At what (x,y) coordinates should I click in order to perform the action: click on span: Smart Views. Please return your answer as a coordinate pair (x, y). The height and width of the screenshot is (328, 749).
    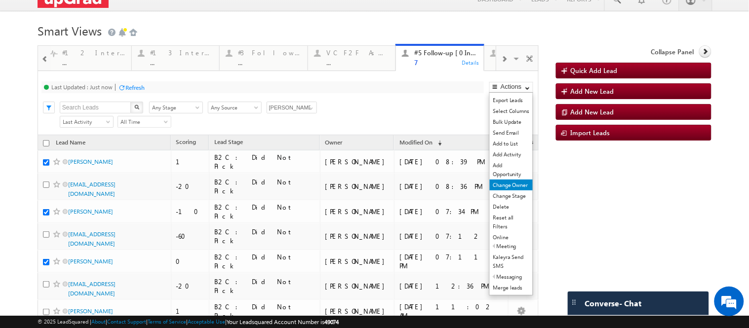
    Looking at the image, I should click on (70, 31).